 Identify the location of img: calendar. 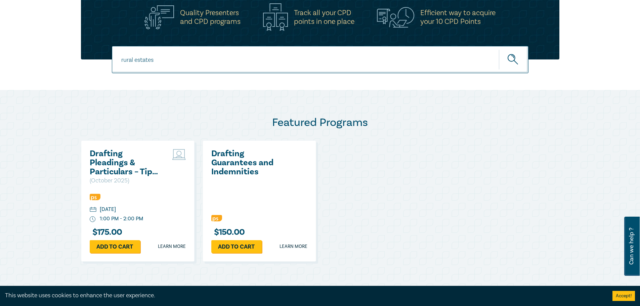
(93, 210).